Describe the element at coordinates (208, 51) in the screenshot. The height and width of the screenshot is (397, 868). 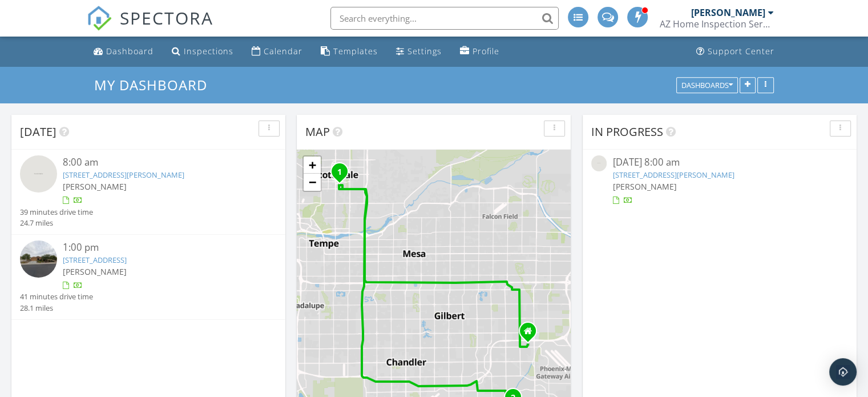
I see `div: Inspections` at that location.